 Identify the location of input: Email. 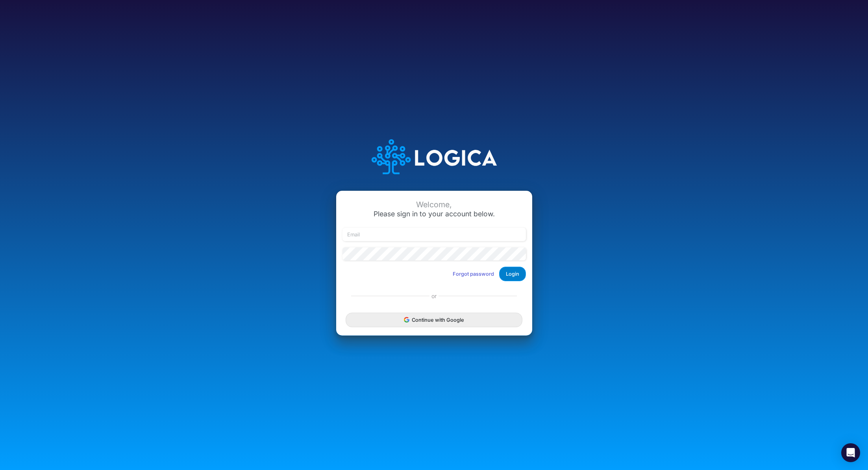
(434, 235).